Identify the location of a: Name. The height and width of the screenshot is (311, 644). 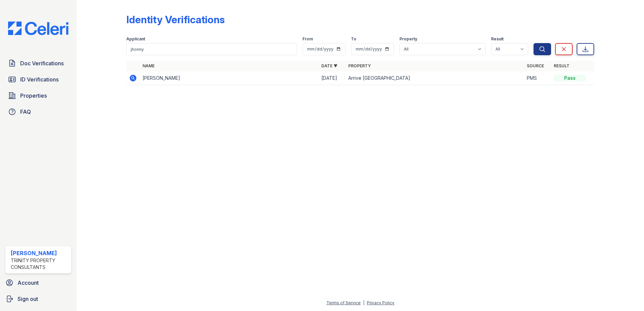
(149, 66).